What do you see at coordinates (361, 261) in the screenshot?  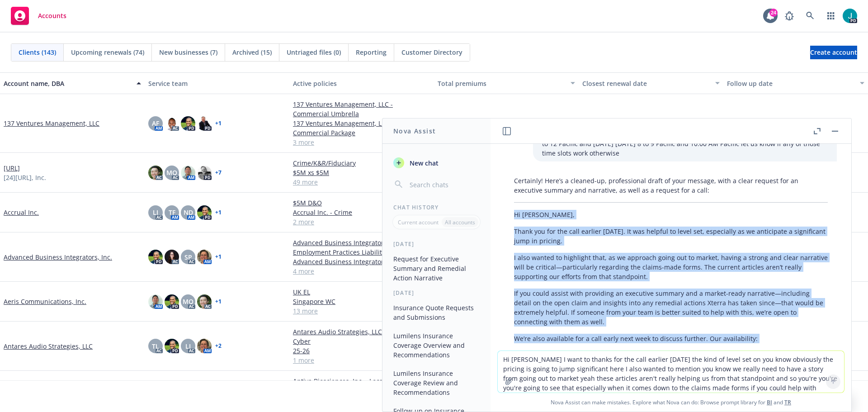 I see `a: Advanced Business Integrators, Inc. - Cyber` at bounding box center [361, 261].